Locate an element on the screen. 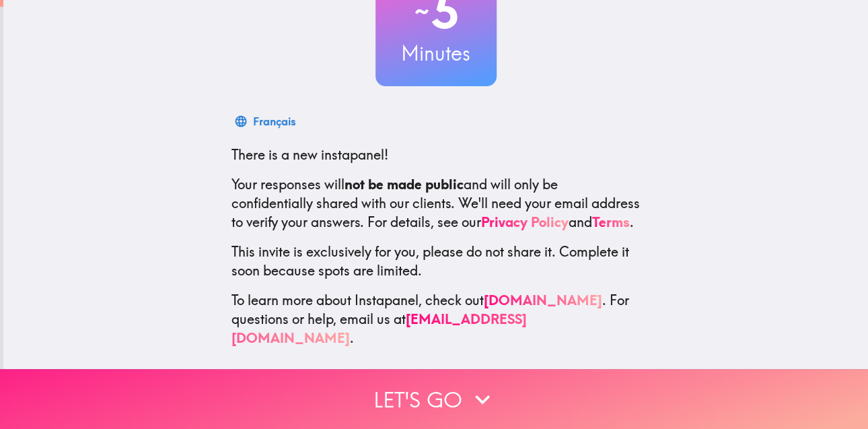  a: Privacy Policy is located at coordinates (525, 222).